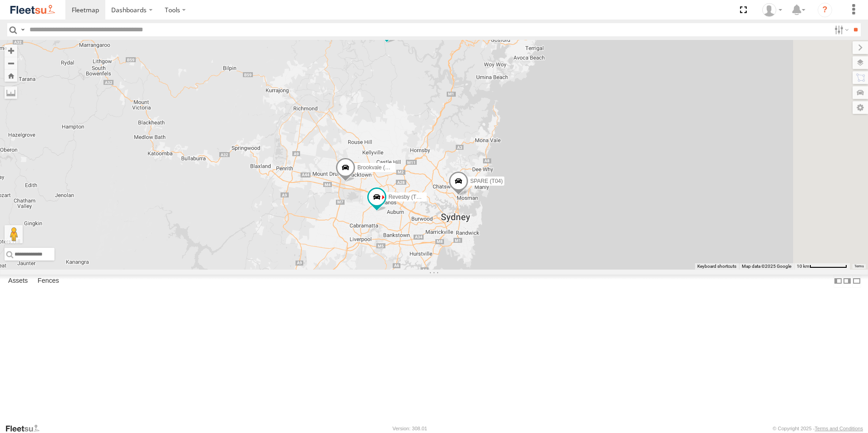 Image resolution: width=868 pixels, height=433 pixels. Describe the element at coordinates (847, 281) in the screenshot. I see `label: Dock Summary Table to the Right` at that location.